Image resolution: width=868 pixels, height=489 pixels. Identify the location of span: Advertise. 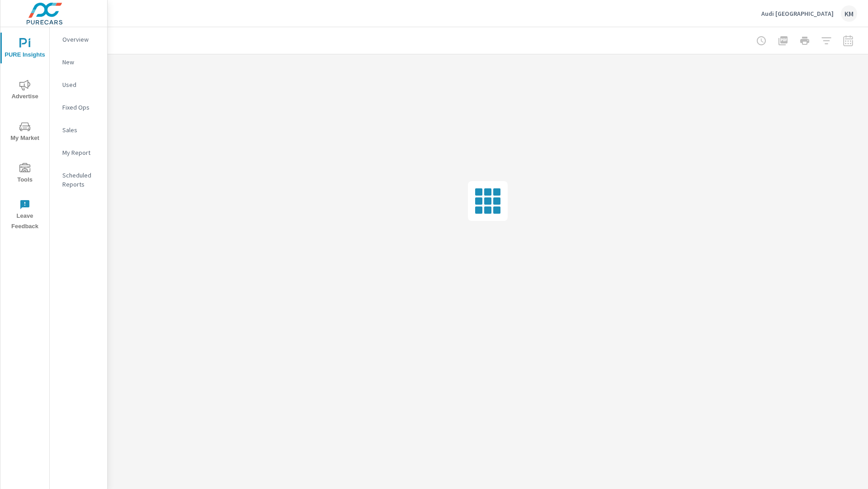
(25, 90).